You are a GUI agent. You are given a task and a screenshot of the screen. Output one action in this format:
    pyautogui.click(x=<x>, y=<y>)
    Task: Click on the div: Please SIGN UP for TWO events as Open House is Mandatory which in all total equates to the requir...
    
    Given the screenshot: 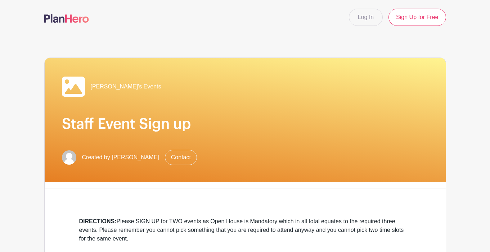 What is the action you would take?
    pyautogui.click(x=245, y=231)
    